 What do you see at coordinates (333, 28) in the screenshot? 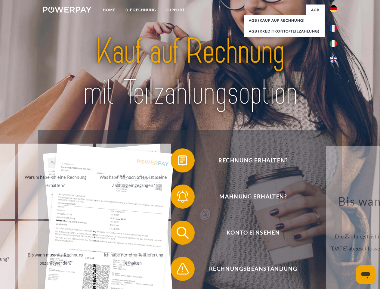
I see `img: fr` at bounding box center [333, 28].